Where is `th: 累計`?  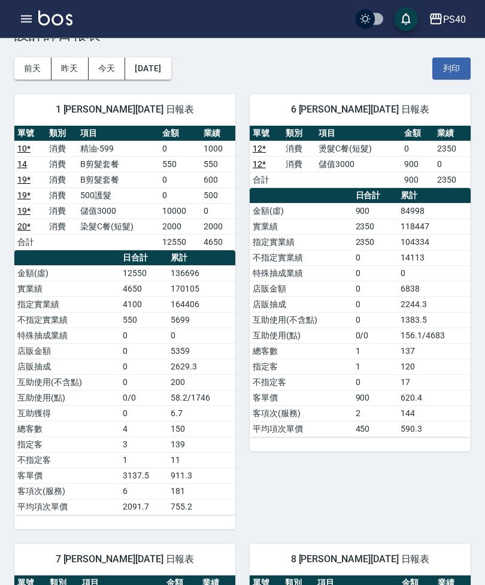 th: 累計 is located at coordinates (434, 197).